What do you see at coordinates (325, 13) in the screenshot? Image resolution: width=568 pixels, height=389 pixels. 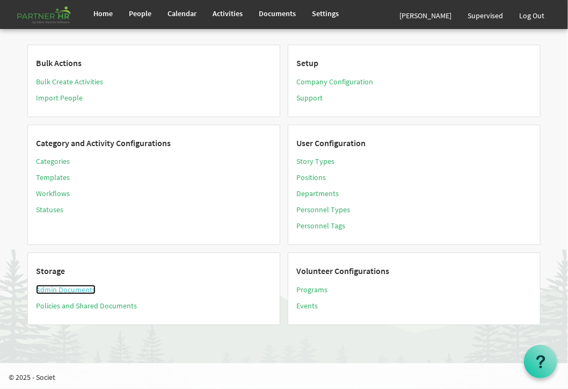 I see `span: Settings` at bounding box center [325, 13].